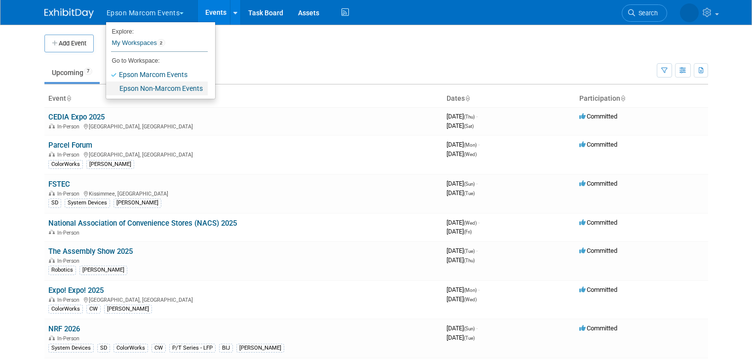  What do you see at coordinates (69, 98) in the screenshot?
I see `a: Sort by Event Name` at bounding box center [69, 98].